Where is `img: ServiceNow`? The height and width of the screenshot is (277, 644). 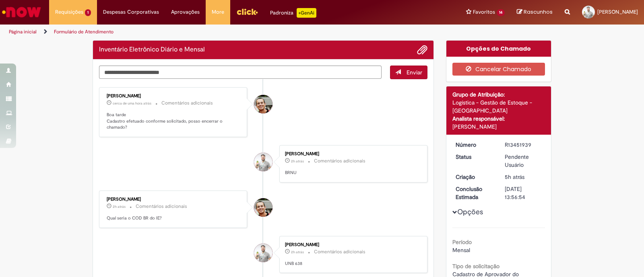 img: ServiceNow is located at coordinates (22, 12).